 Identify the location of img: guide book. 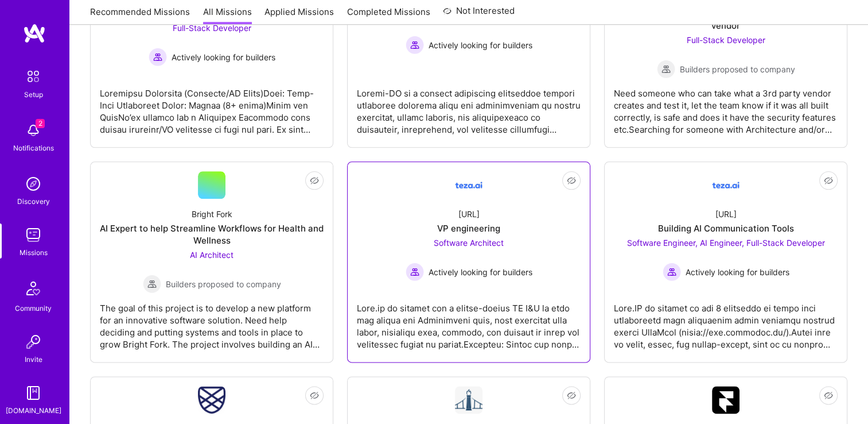
(34, 393).